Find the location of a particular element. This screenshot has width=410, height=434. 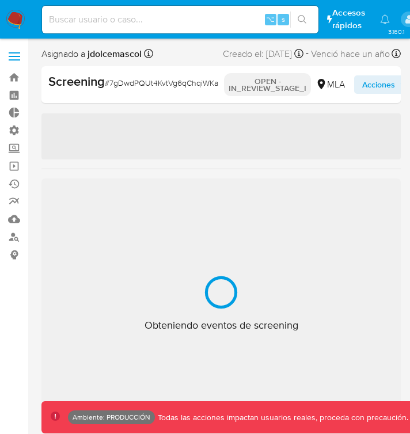

p: Todas las acciones impactan usuarios reales, proceda con precaución. is located at coordinates (282, 417).